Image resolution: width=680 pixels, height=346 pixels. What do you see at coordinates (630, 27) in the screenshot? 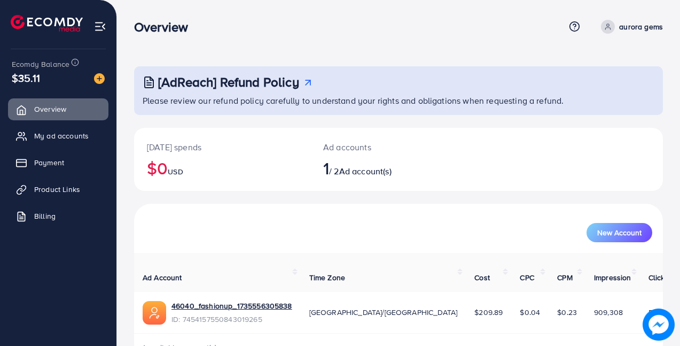
I see `a: aurora gems` at bounding box center [630, 27].